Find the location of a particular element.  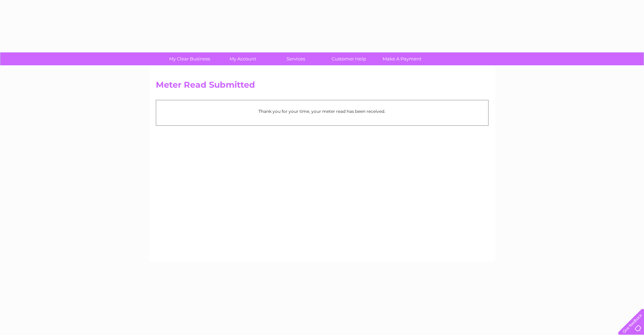

p: Thank you for your time, your meter read has been received. is located at coordinates (322, 111).